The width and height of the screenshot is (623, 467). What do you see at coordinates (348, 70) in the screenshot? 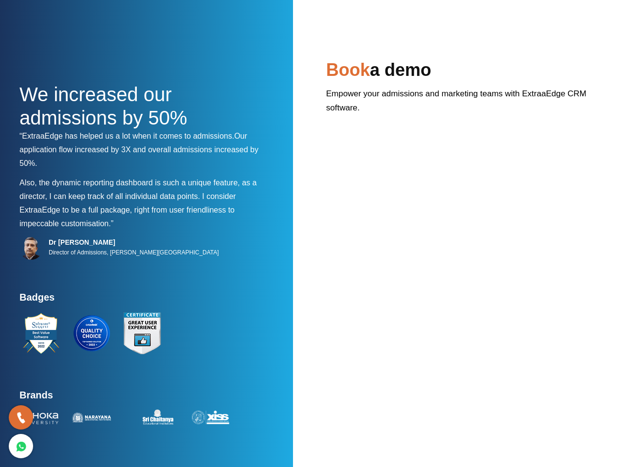
I see `span: Book` at bounding box center [348, 70].